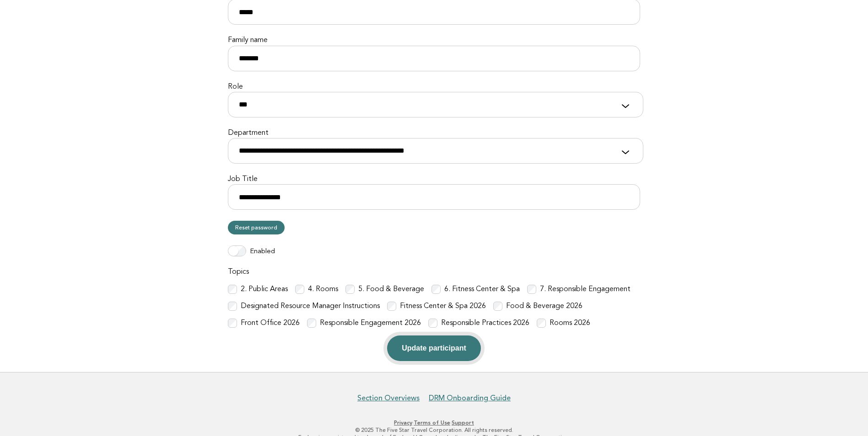  What do you see at coordinates (432, 423) in the screenshot?
I see `a: Terms of Use` at bounding box center [432, 423].